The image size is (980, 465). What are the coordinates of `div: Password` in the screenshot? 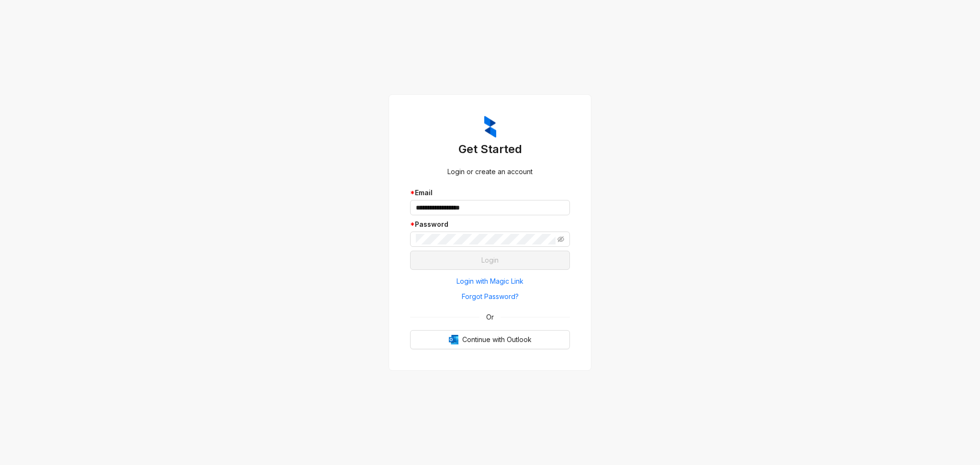 It's located at (490, 224).